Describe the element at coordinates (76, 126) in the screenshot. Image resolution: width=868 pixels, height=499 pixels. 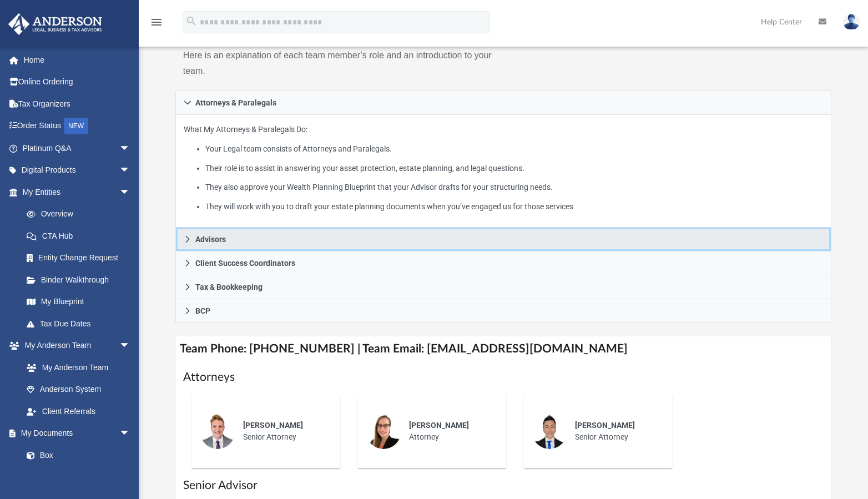
I see `div: NEW` at that location.